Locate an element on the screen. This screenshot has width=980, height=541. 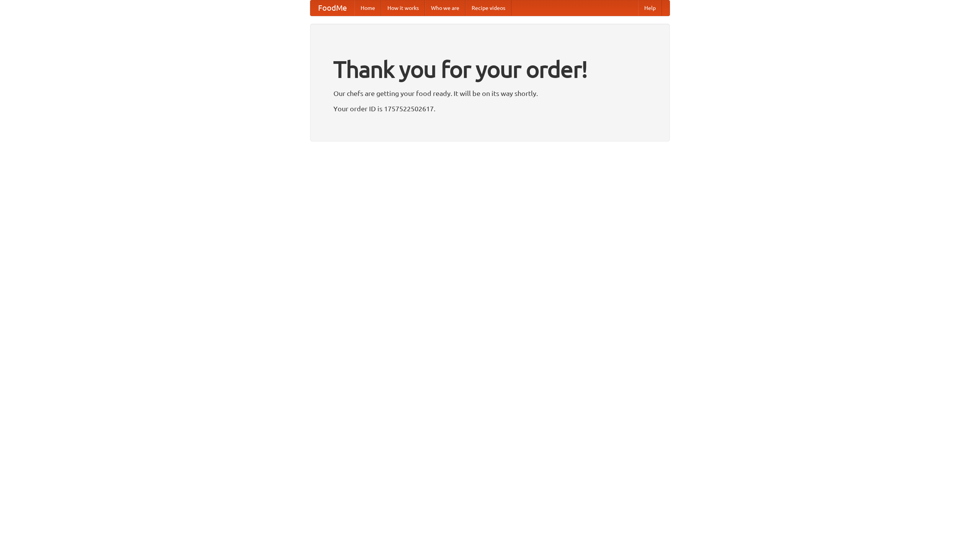
h1: Thank you for your order! is located at coordinates (490, 69).